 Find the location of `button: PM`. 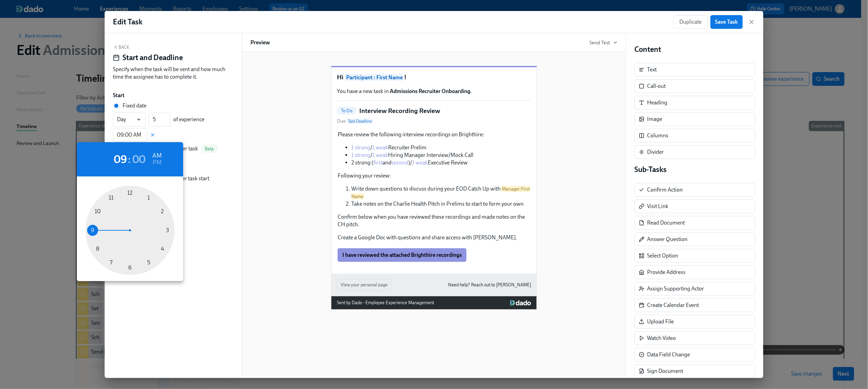

button: PM is located at coordinates (157, 163).